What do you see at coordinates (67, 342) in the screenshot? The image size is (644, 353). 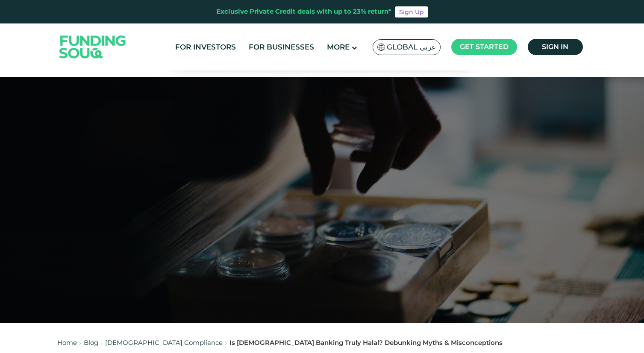 I see `a: Home` at bounding box center [67, 342].